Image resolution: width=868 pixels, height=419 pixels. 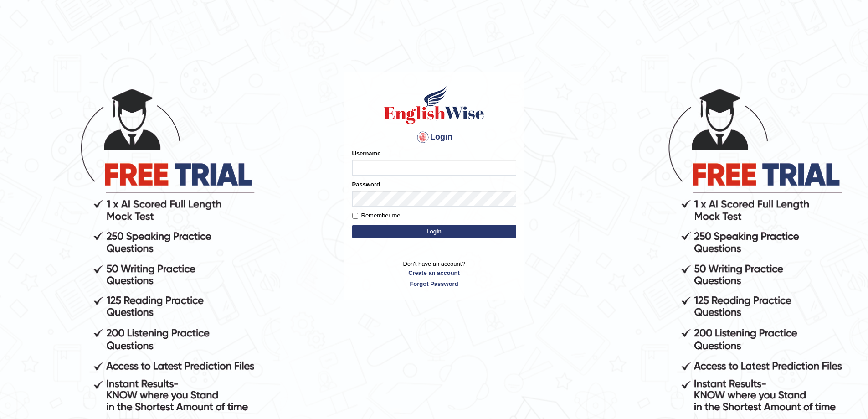 I want to click on a: Forgot Password, so click(x=434, y=284).